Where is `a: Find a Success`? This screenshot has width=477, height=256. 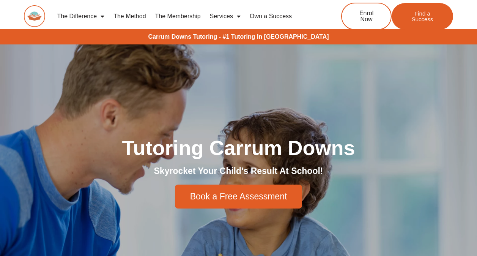 a: Find a Success is located at coordinates (422, 16).